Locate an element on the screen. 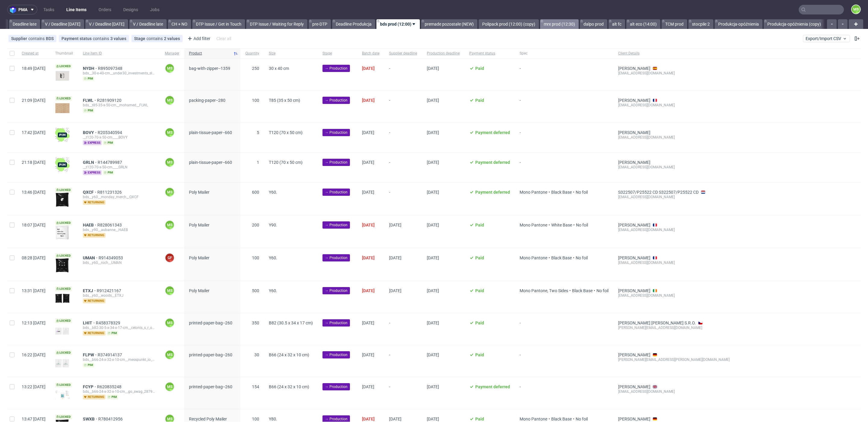 The image size is (868, 422). a: Deadline Produkcja is located at coordinates (353, 24).